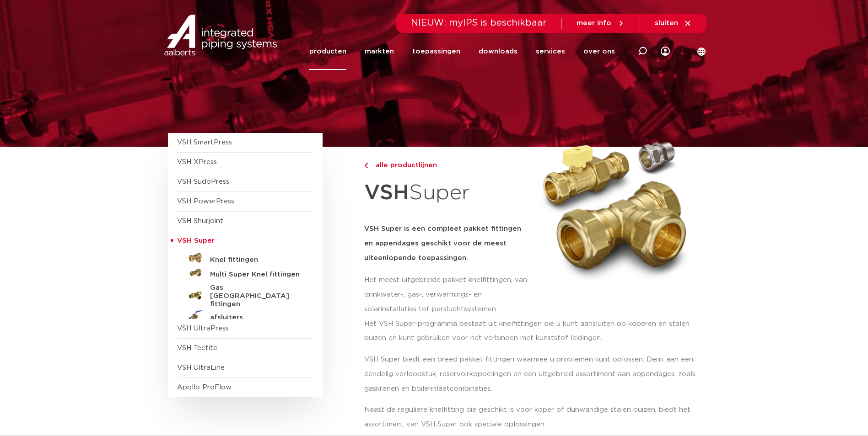  Describe the element at coordinates (245, 258) in the screenshot. I see `a: Knel fittingen` at that location.